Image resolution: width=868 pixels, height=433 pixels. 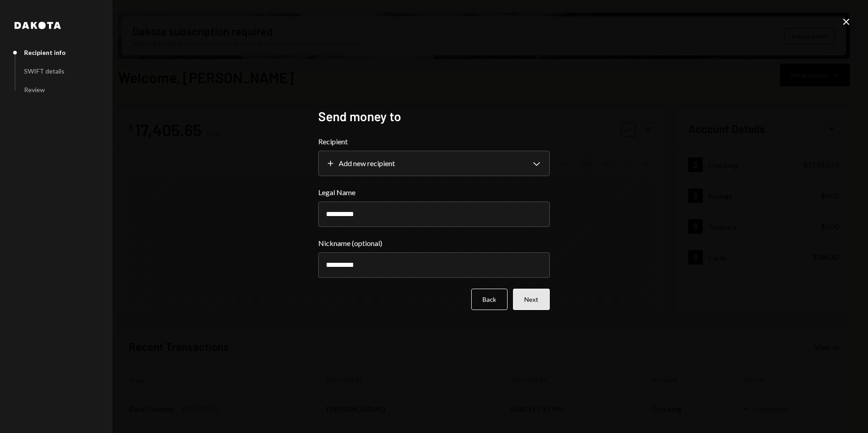 I want to click on label: Nickname (optional), so click(x=434, y=243).